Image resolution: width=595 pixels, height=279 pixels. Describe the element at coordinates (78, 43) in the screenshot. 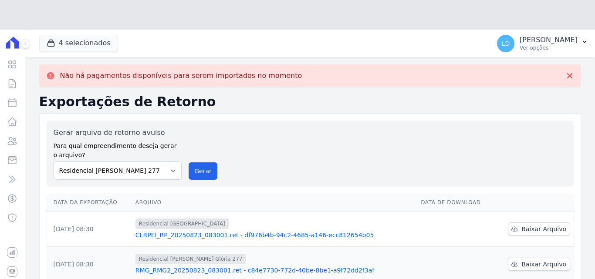

I see `button: 4 selecionados` at that location.